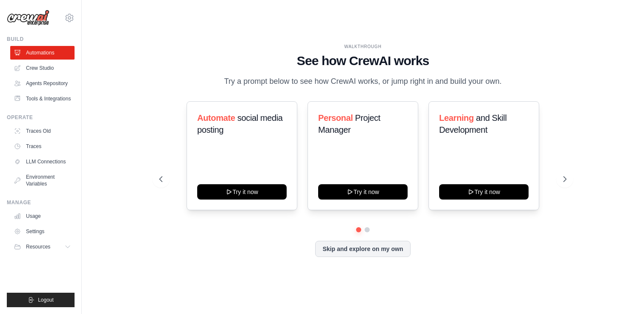 The height and width of the screenshot is (314, 644). What do you see at coordinates (363, 61) in the screenshot?
I see `h1: See how CrewAI works` at bounding box center [363, 61].